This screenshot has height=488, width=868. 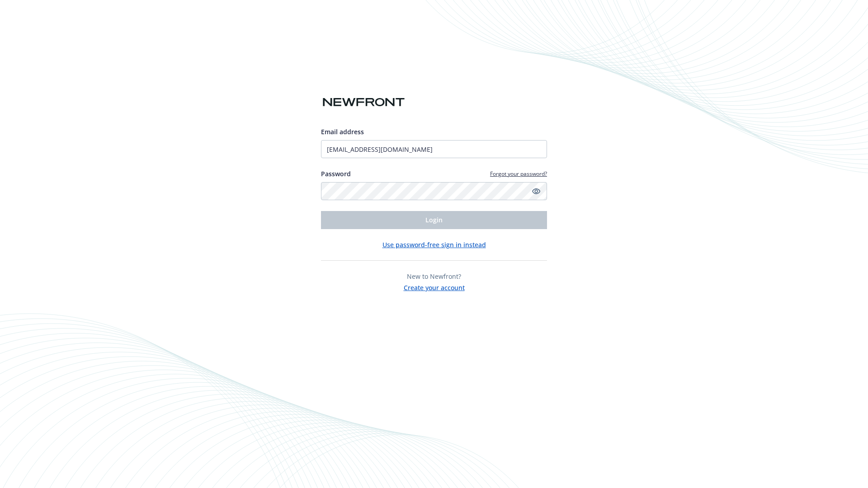 I want to click on label: Password, so click(x=336, y=174).